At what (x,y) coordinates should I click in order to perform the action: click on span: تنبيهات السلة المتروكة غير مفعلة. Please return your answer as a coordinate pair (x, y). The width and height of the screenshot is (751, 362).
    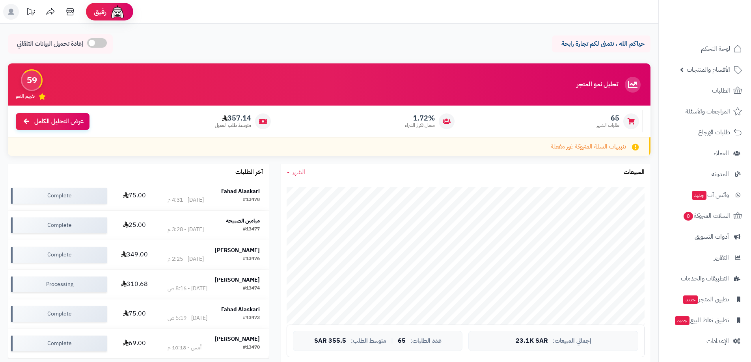
    Looking at the image, I should click on (588, 147).